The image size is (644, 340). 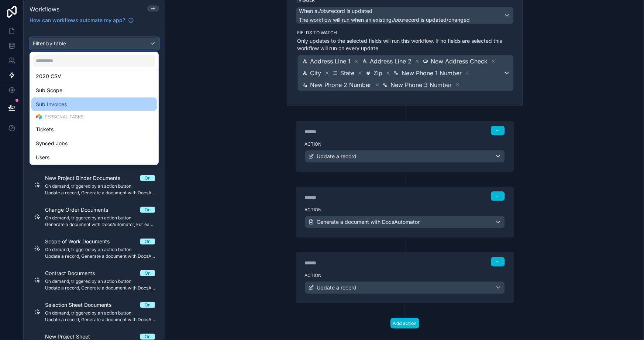 I want to click on span: State, so click(x=348, y=73).